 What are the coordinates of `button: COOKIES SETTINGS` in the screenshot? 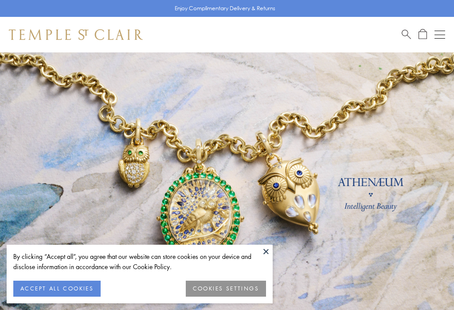 It's located at (226, 288).